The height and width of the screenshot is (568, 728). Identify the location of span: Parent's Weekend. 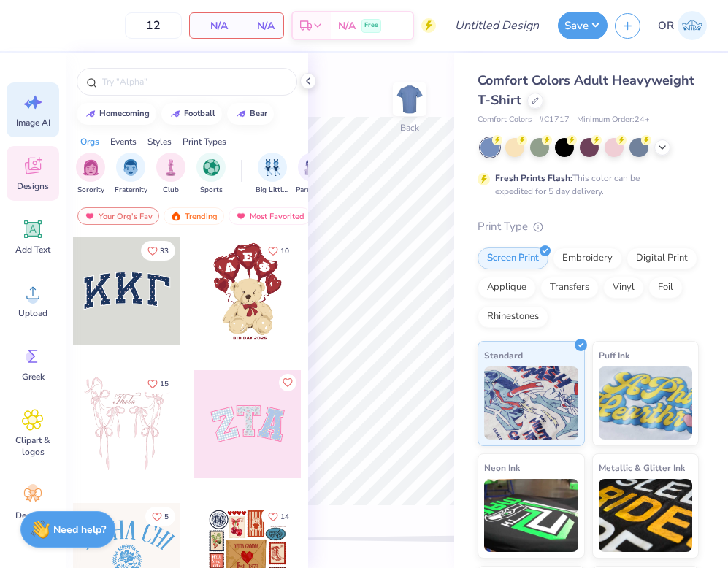
(313, 190).